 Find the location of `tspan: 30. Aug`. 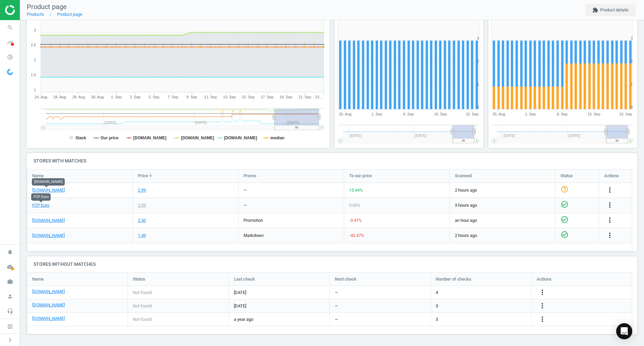

tspan: 30. Aug is located at coordinates (97, 97).